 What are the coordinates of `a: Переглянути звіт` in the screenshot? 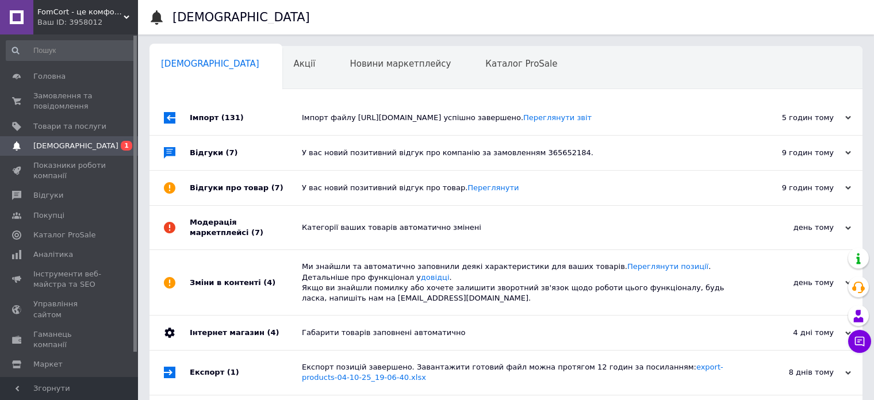 It's located at (557, 117).